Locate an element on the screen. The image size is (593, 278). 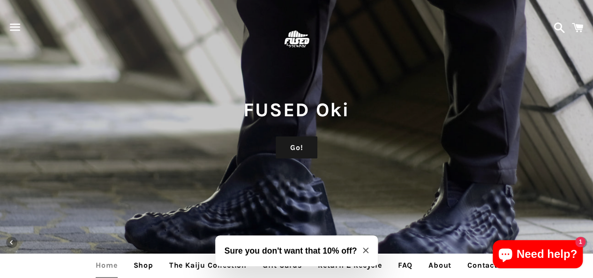
h1: FUSED Oki is located at coordinates (296, 110).